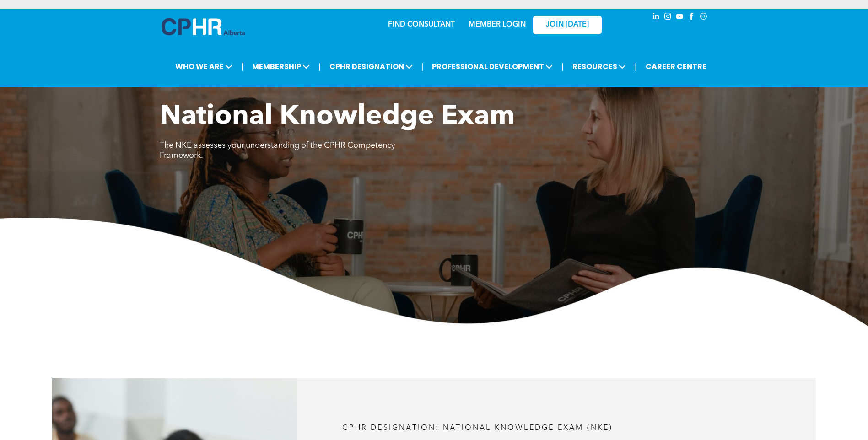 Image resolution: width=868 pixels, height=440 pixels. I want to click on img: A blue and white logo for cp alberta, so click(203, 27).